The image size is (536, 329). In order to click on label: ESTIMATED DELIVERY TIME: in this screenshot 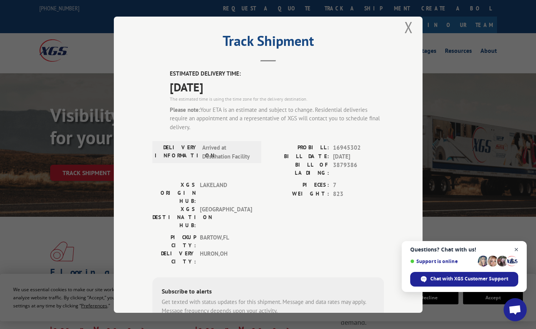, I will do `click(277, 74)`.